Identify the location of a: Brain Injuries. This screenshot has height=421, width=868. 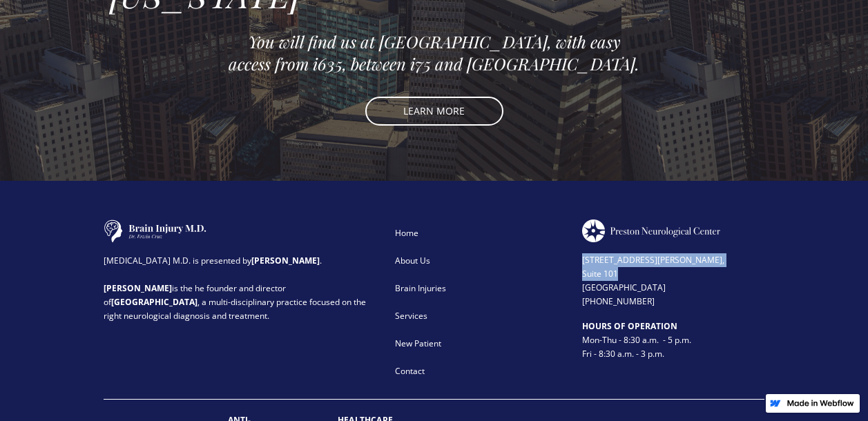
(479, 289).